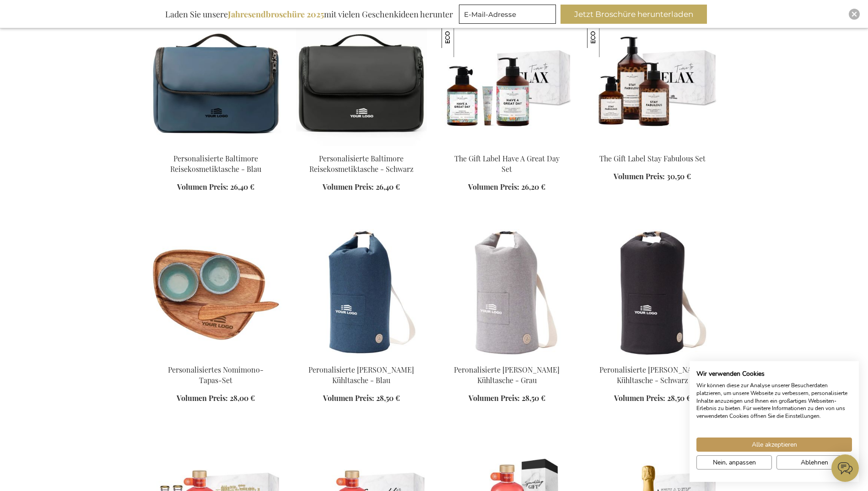  What do you see at coordinates (652, 159) in the screenshot?
I see `a: The Gift Label Stay Fabulous Set` at bounding box center [652, 159].